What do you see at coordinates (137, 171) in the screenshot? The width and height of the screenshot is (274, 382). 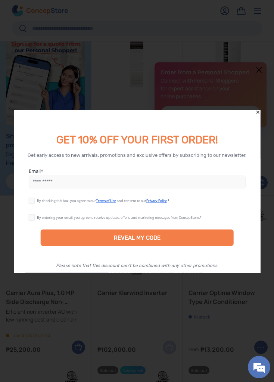 I see `label: Email` at bounding box center [137, 171].